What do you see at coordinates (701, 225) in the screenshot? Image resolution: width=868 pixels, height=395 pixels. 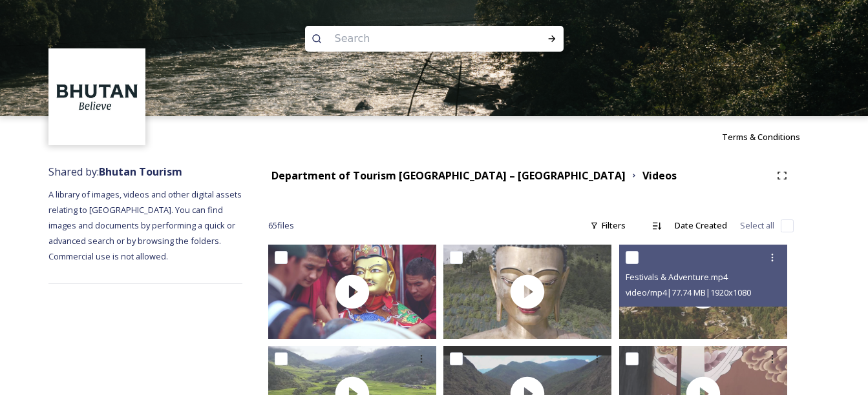 I see `div: Date Created` at bounding box center [701, 225].